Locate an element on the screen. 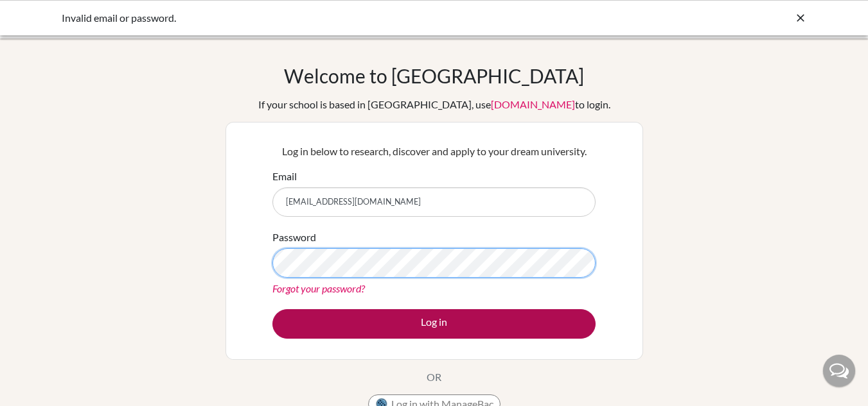  button: Log in is located at coordinates (434, 324).